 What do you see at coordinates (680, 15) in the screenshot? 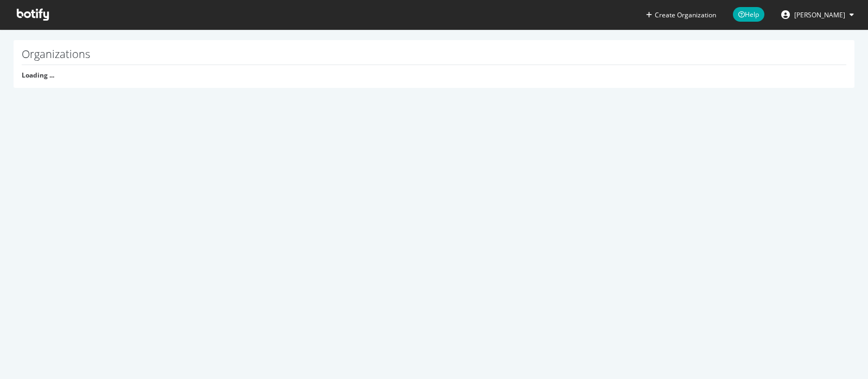
I see `button: Create Organization` at bounding box center [680, 15].